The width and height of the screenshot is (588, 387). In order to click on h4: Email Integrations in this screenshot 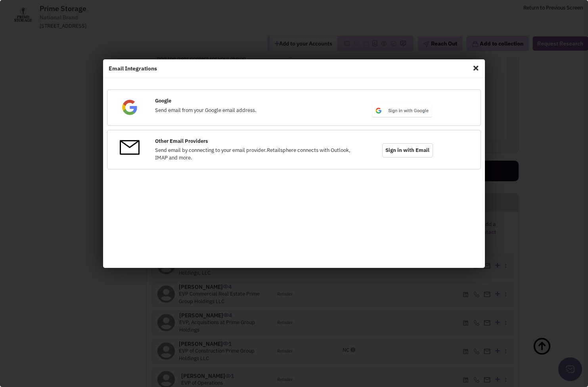, I will do `click(294, 68)`.